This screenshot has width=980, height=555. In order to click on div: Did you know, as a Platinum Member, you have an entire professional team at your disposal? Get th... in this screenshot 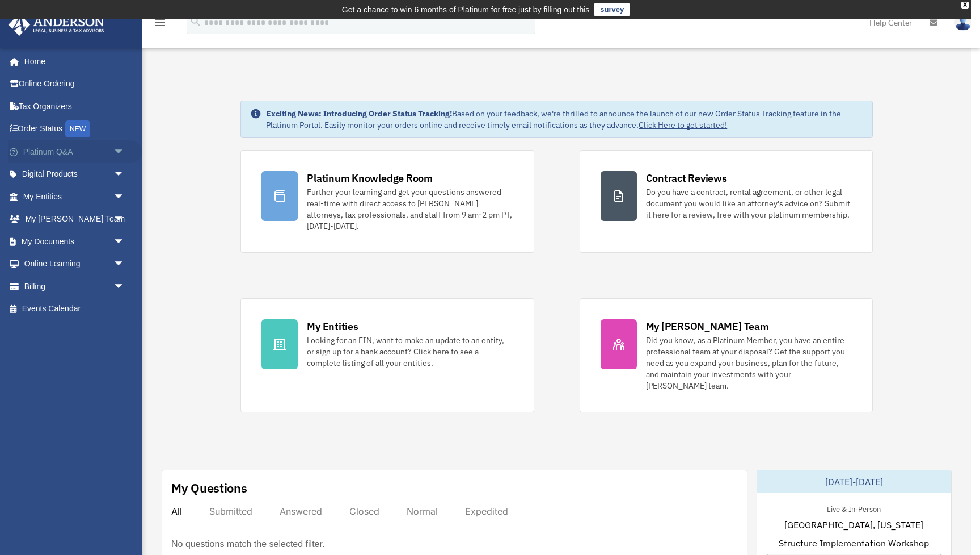, I will do `click(748, 362)`.